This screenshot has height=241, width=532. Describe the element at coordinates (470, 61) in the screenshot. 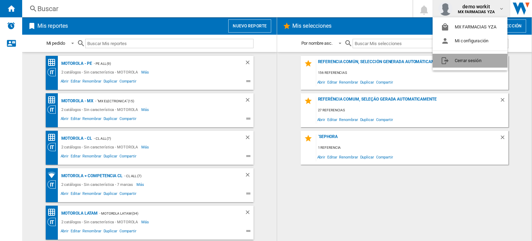

I see `md-menu-item: Cerrar sesión` at that location.